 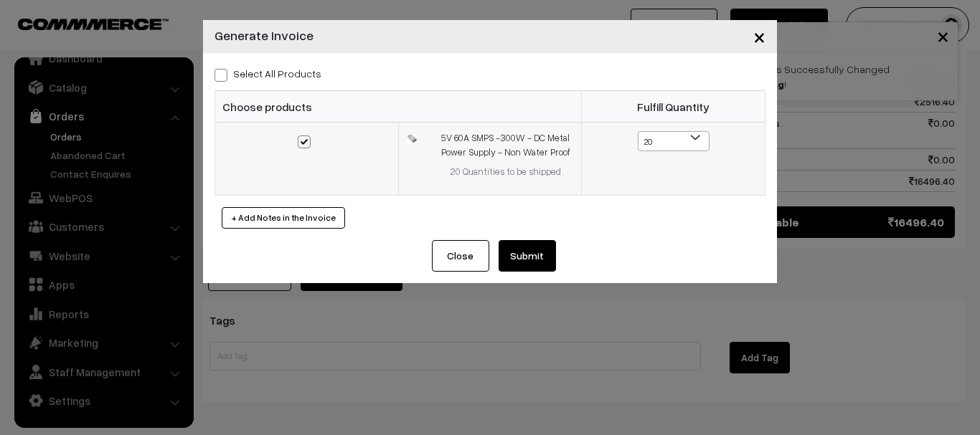 I want to click on th: Choose products, so click(x=398, y=107).